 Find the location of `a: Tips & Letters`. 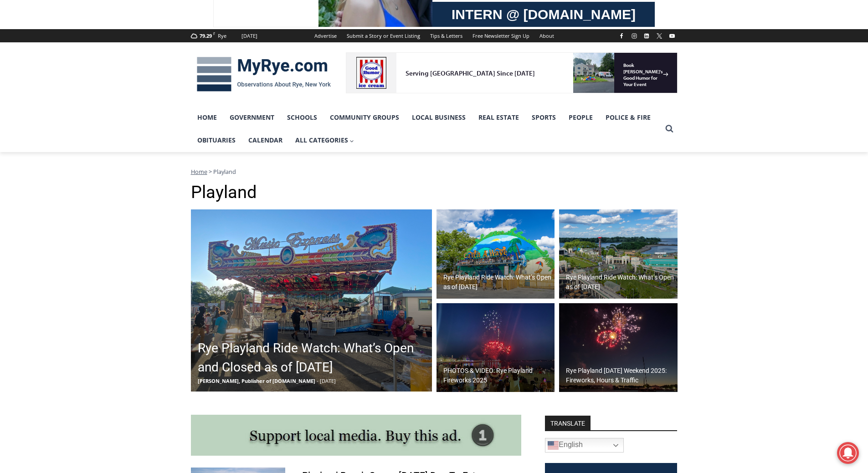

a: Tips & Letters is located at coordinates (446, 36).